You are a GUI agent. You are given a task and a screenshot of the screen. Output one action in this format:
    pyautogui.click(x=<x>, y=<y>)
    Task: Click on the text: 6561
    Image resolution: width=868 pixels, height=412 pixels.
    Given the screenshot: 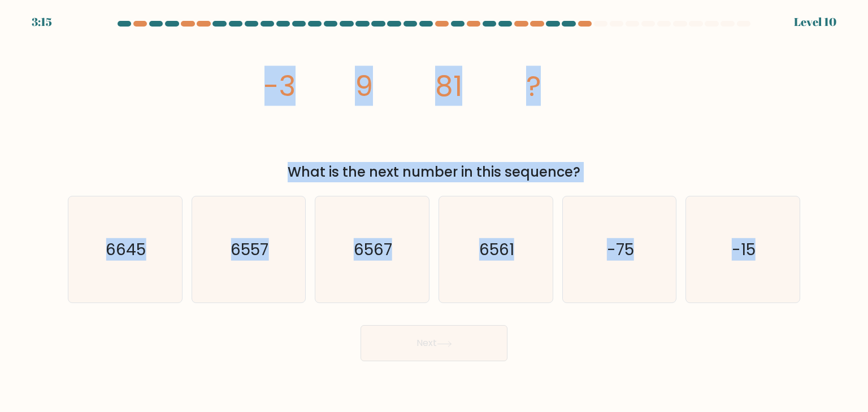 What is the action you would take?
    pyautogui.click(x=497, y=250)
    